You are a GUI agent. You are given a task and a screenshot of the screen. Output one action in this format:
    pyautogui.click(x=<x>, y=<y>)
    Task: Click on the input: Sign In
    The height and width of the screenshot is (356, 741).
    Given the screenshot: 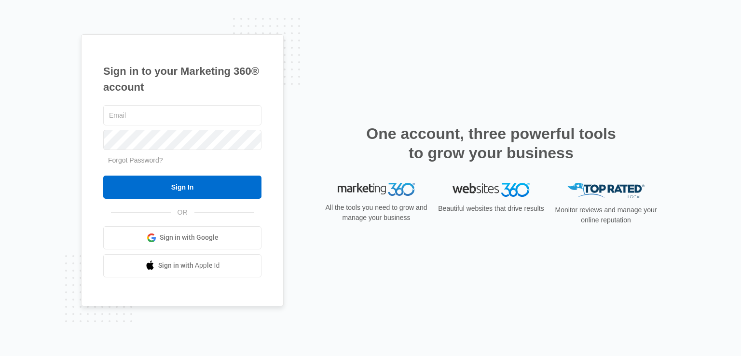 What is the action you would take?
    pyautogui.click(x=182, y=187)
    